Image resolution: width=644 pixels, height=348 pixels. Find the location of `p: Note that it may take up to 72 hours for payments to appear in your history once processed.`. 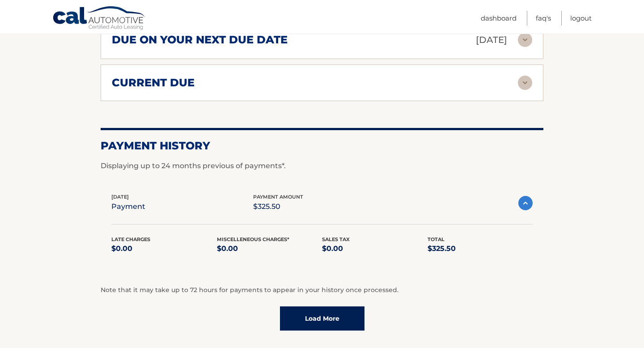

p: Note that it may take up to 72 hours for payments to appear in your history once processed. is located at coordinates (322, 290).